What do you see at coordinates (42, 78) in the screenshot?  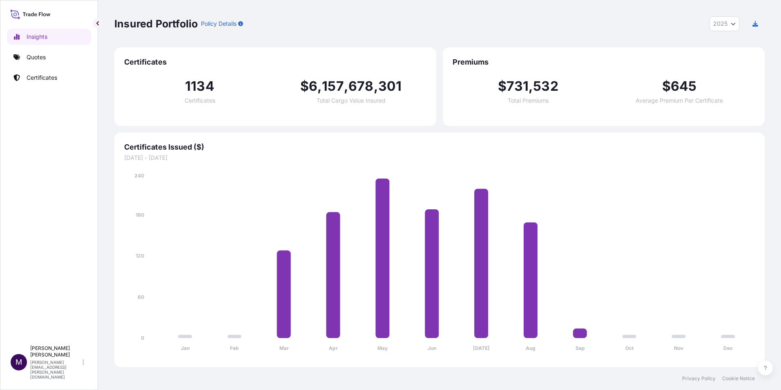 I see `p: Certificates` at bounding box center [42, 78].